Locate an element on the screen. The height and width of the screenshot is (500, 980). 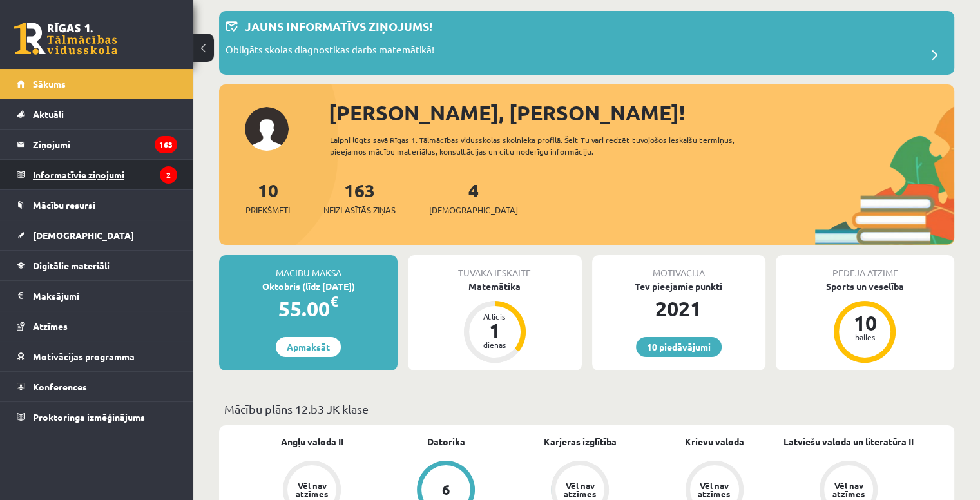
a: Krievu valoda is located at coordinates (715, 441).